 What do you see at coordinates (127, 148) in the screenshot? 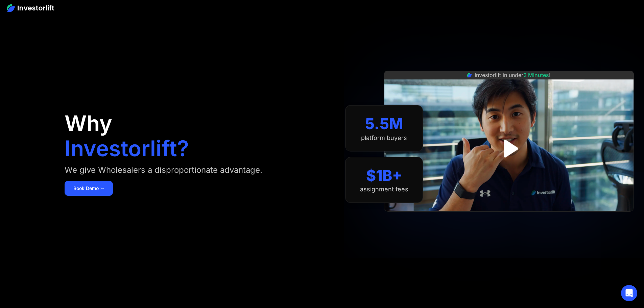
I see `h1: Investorlift?` at bounding box center [127, 148].